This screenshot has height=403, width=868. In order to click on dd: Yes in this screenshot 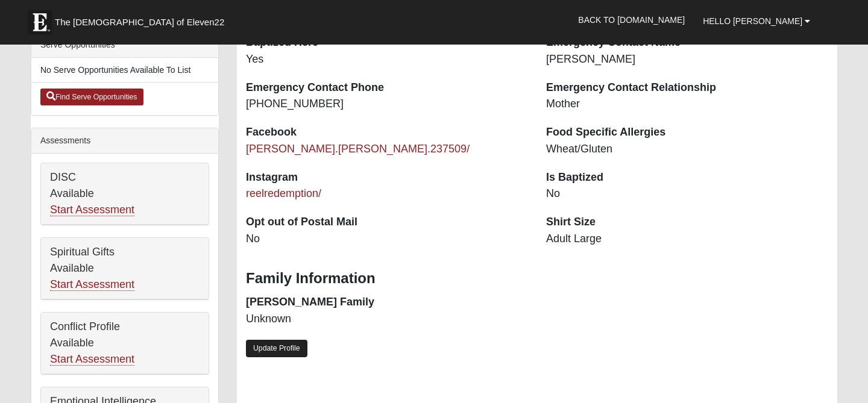, I will do `click(387, 59)`.